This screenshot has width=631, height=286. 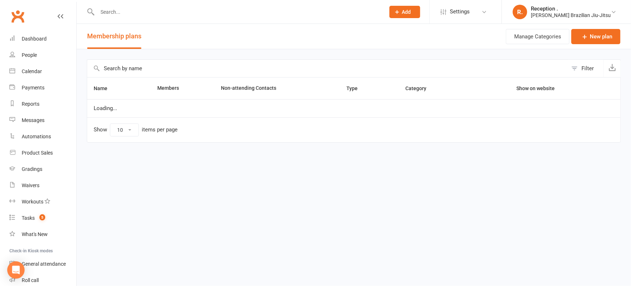 I want to click on a: Product Sales, so click(x=43, y=153).